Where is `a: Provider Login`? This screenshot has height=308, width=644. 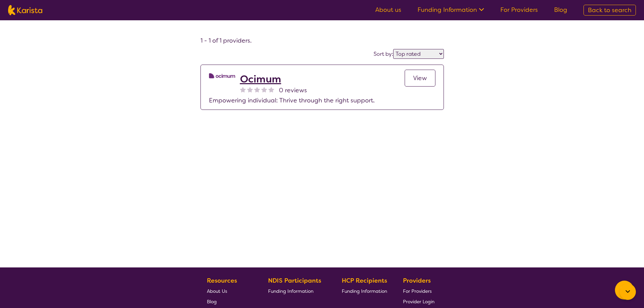
a: Provider Login is located at coordinates (419, 301).